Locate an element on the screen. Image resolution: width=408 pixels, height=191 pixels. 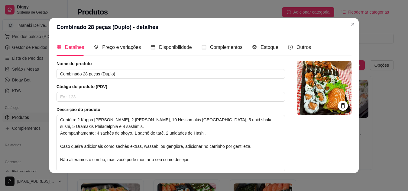
span: Disponibilidade is located at coordinates (175, 47).